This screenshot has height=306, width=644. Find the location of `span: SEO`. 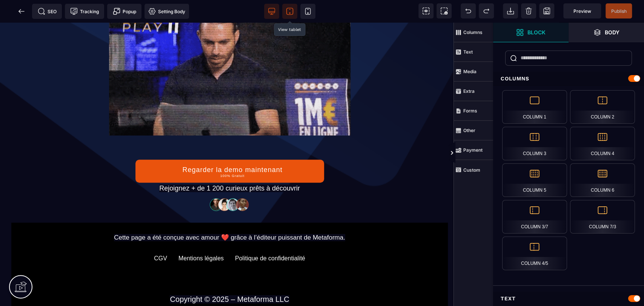

span: SEO is located at coordinates (47, 11).